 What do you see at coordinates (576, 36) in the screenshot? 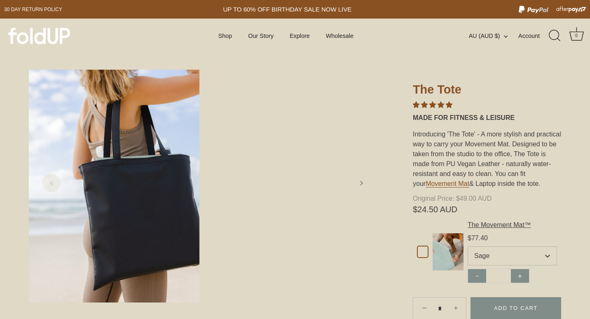
I see `a: Cart` at bounding box center [576, 36].